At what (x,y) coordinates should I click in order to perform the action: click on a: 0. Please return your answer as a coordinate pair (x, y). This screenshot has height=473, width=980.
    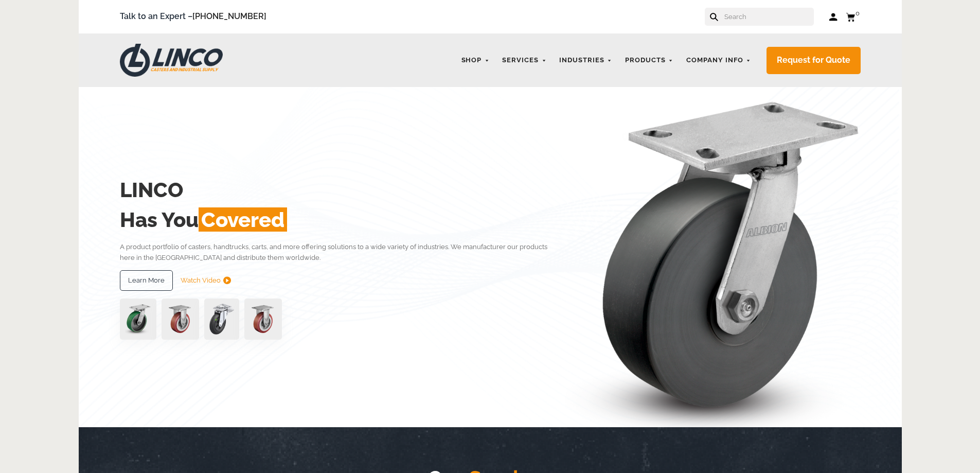
    Looking at the image, I should click on (854, 17).